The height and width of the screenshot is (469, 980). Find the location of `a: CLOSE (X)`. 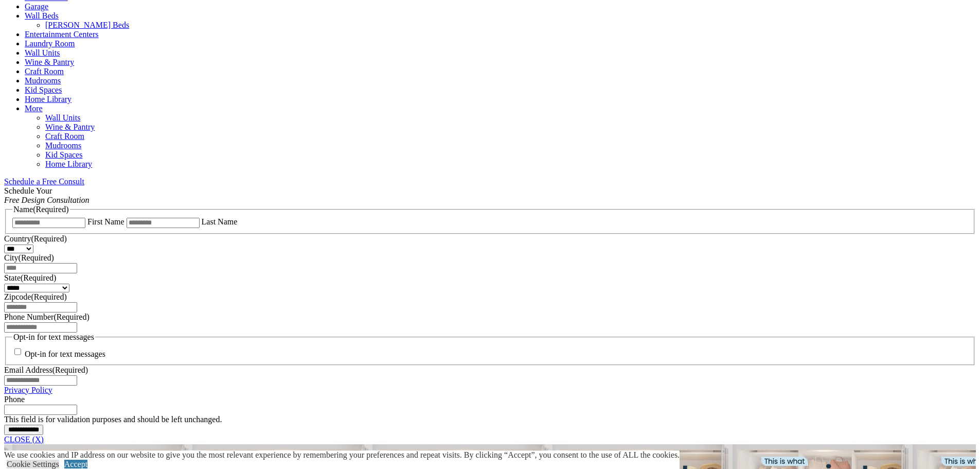

a: CLOSE (X) is located at coordinates (24, 440).